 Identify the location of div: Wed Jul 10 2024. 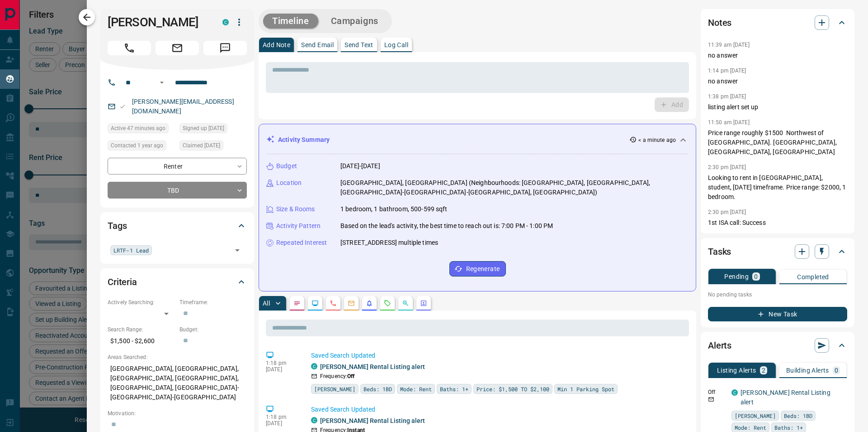
(213, 147).